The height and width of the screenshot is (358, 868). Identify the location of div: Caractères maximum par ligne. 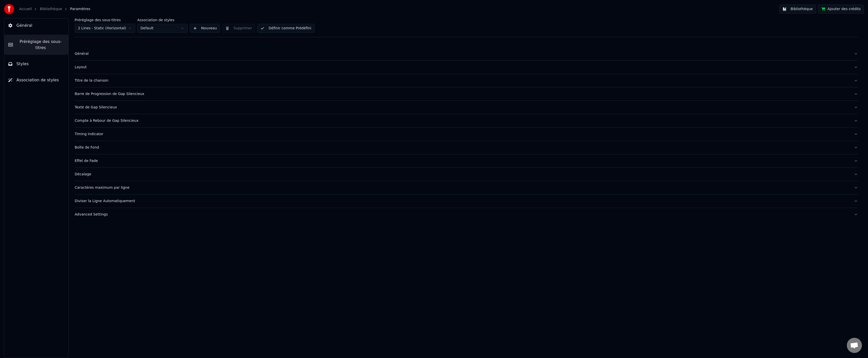
(463, 188).